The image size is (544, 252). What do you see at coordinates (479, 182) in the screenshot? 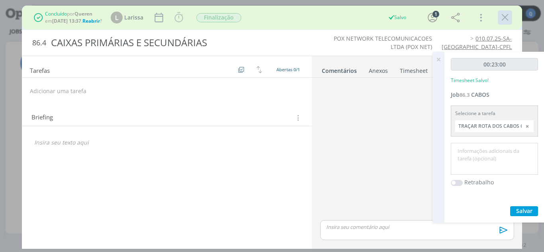
I see `label: Retrabalho` at bounding box center [479, 182].